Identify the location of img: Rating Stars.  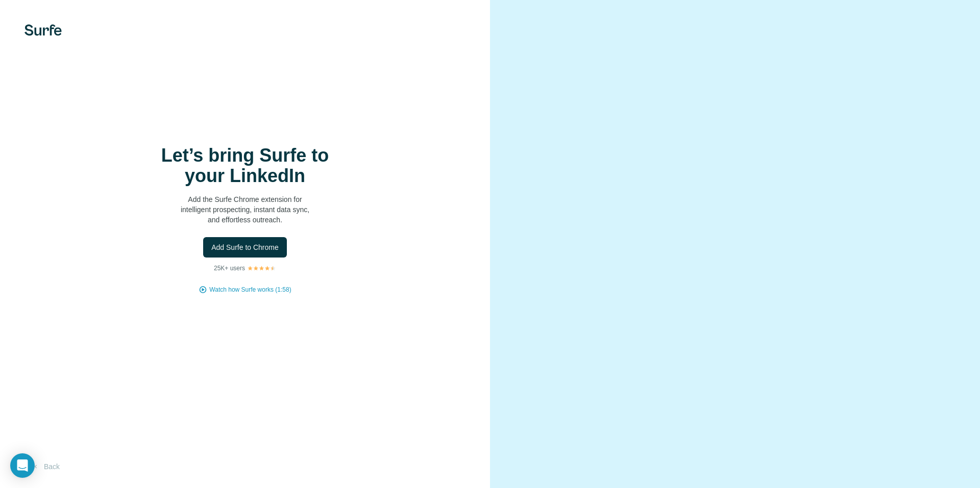
(261, 268).